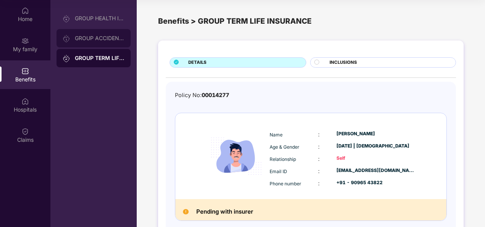 The height and width of the screenshot is (227, 485). I want to click on img: svg+xml;base64,PHN2ZyBpZD0iQmVuZWZpdHMiIHhtbG5zPSJodHRwOi8vd3d3LnczLm9yZy8yMDAwL3N2ZyIgd2lkdGg9Ij..., so click(25, 71).